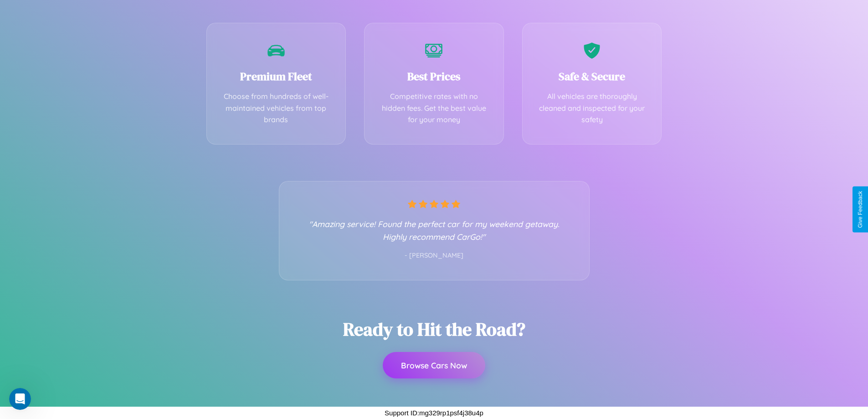  Describe the element at coordinates (434, 365) in the screenshot. I see `button: Browse Cars Now` at that location.